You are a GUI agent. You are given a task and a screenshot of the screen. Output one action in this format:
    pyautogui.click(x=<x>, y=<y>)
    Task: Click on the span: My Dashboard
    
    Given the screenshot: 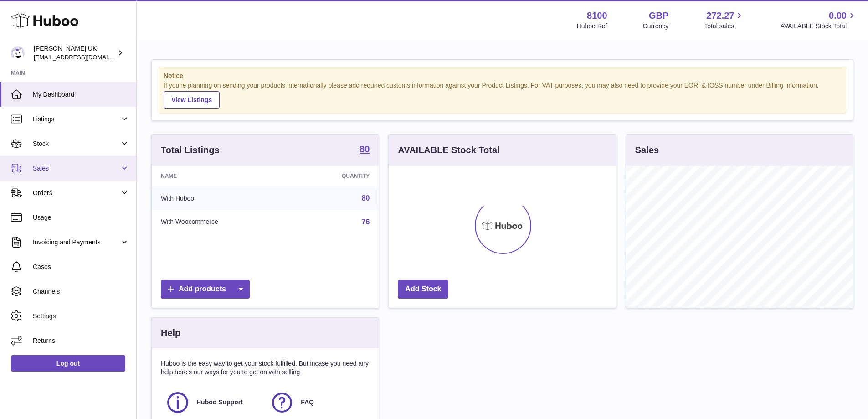 What is the action you would take?
    pyautogui.click(x=81, y=94)
    